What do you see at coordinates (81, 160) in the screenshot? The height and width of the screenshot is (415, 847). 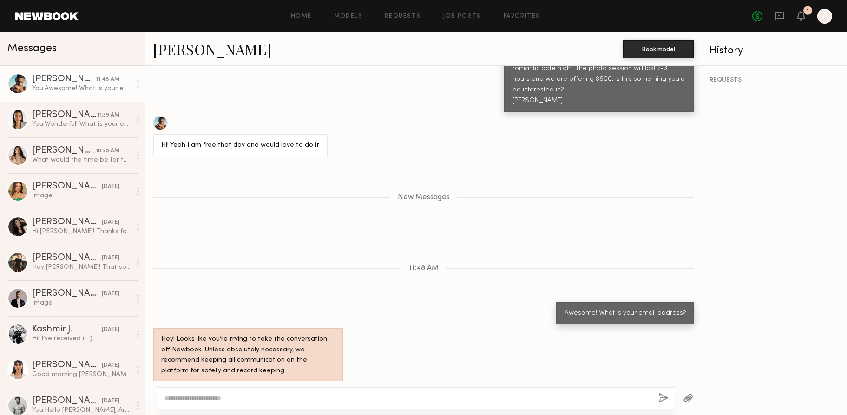 I see `div: What would the time be for the shoot?` at bounding box center [81, 160].